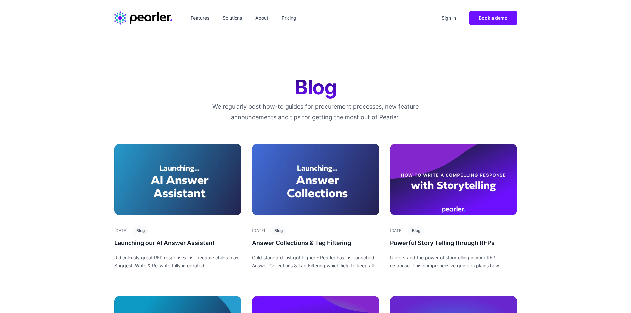 The image size is (631, 313). What do you see at coordinates (493, 18) in the screenshot?
I see `a: Book a demo` at bounding box center [493, 18].